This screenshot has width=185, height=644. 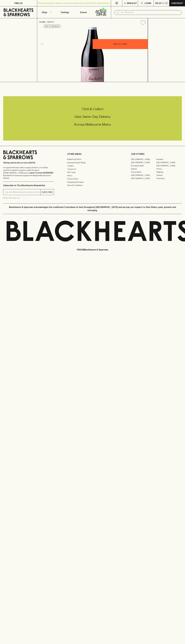 I want to click on p: ADD TO CART, so click(x=120, y=44).